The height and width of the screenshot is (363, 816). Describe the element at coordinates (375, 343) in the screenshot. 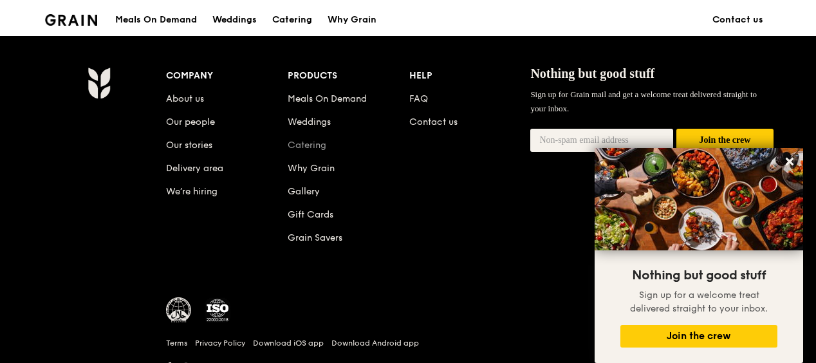

I see `a: Download Android app` at that location.